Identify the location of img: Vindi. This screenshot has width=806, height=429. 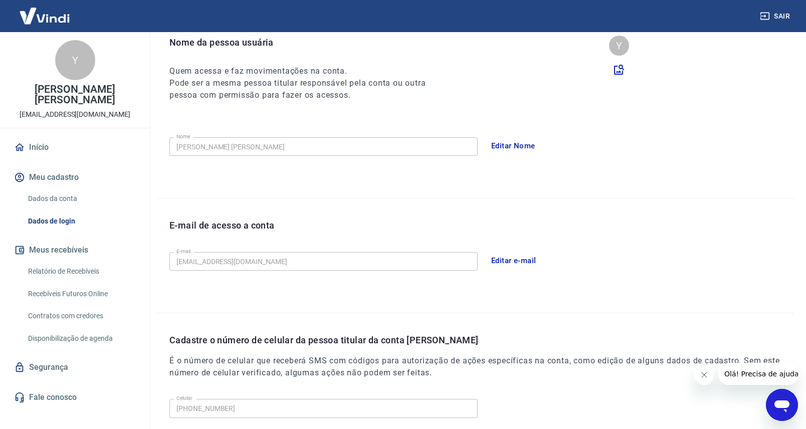
(45, 16).